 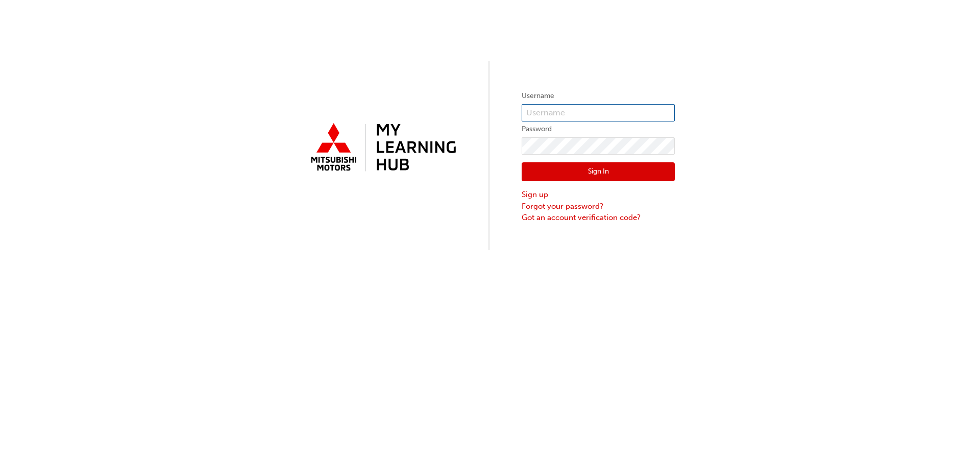 What do you see at coordinates (598, 206) in the screenshot?
I see `a: Forgot your password?` at bounding box center [598, 206].